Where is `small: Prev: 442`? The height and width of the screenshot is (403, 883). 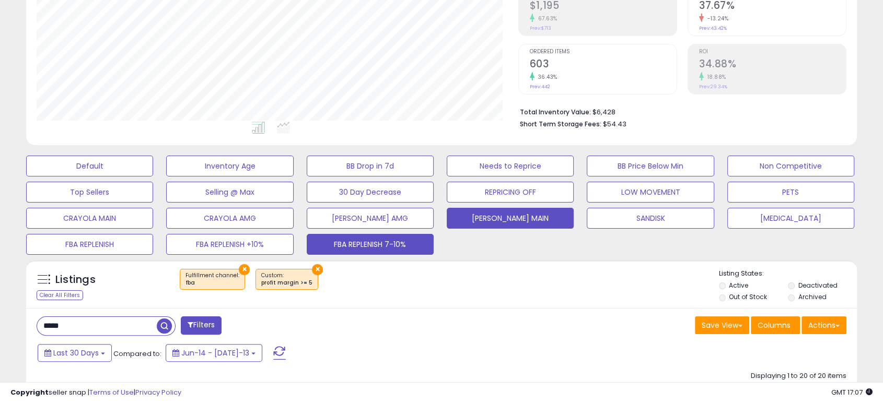
small: Prev: 442 is located at coordinates (540, 87).